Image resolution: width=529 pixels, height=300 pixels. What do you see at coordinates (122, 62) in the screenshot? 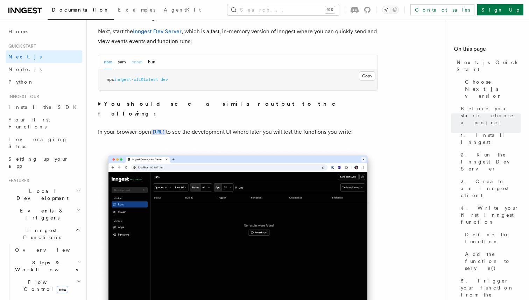
I see `button: yarn` at bounding box center [122, 62].